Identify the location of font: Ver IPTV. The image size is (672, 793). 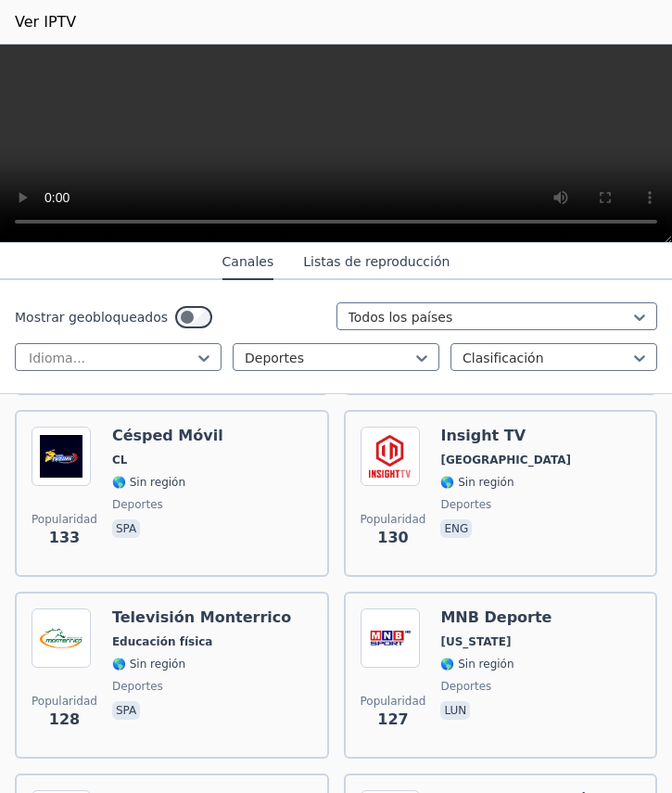
(45, 21).